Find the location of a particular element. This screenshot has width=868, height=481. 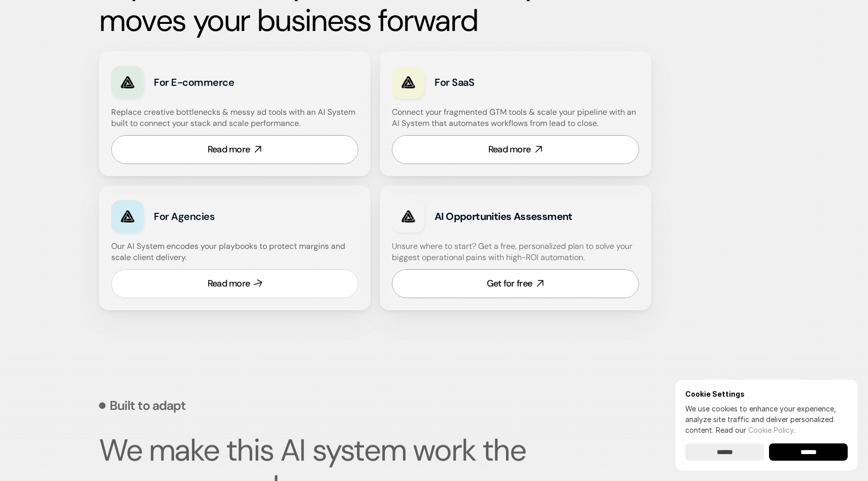

h3: For SaaS is located at coordinates (503, 83).